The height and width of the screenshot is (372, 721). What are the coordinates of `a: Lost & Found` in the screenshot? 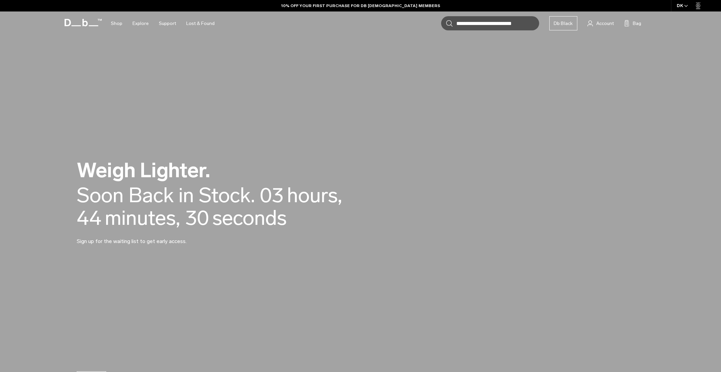 It's located at (200, 23).